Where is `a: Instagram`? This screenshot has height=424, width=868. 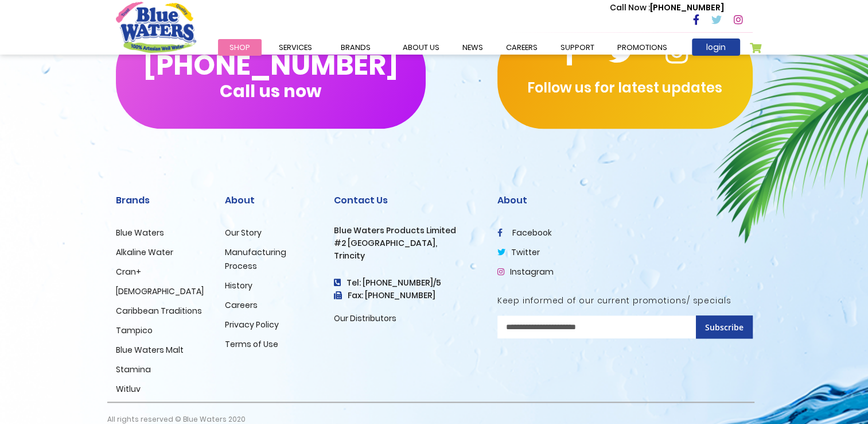
a: Instagram is located at coordinates (525, 271).